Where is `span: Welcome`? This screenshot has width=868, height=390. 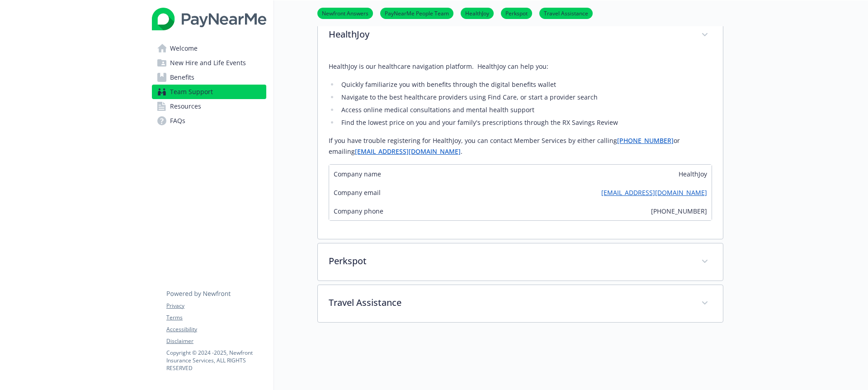
span: Welcome is located at coordinates (183, 48).